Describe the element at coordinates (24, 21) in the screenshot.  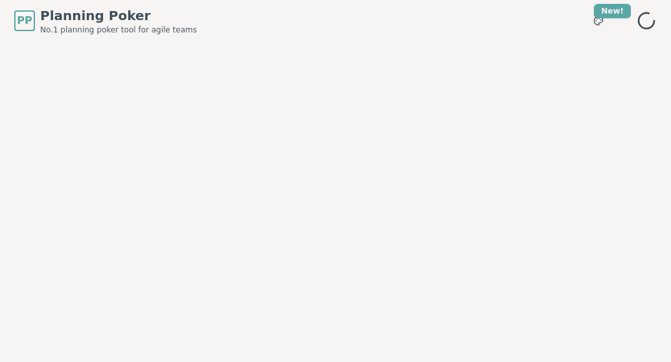
I see `span: PP` at that location.